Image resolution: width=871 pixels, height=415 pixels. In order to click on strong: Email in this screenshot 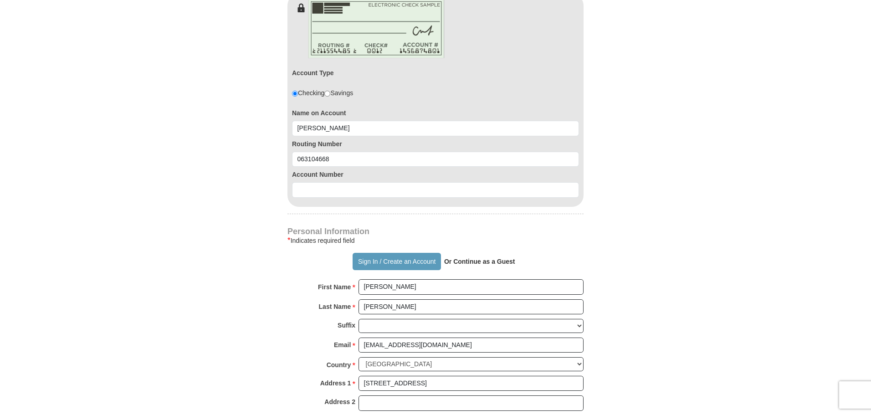, I will do `click(342, 345)`.